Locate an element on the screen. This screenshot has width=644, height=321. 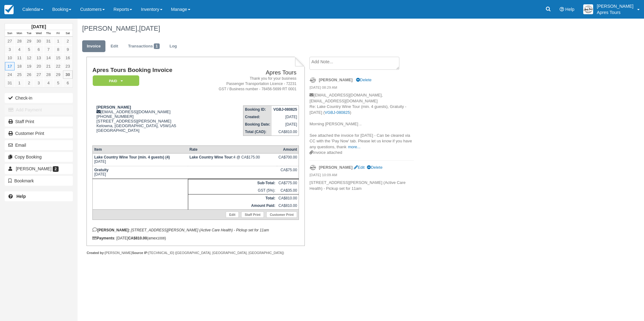
td: CA$775.00 is located at coordinates (288, 183).